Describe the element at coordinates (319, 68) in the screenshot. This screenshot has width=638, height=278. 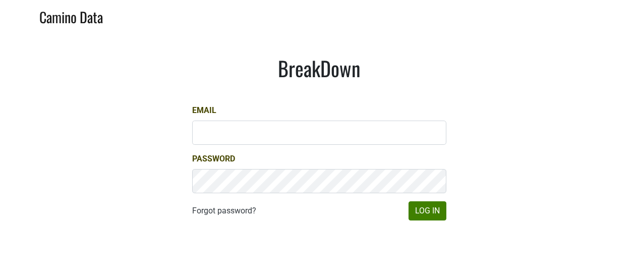
I see `h1: BreakDown` at that location.